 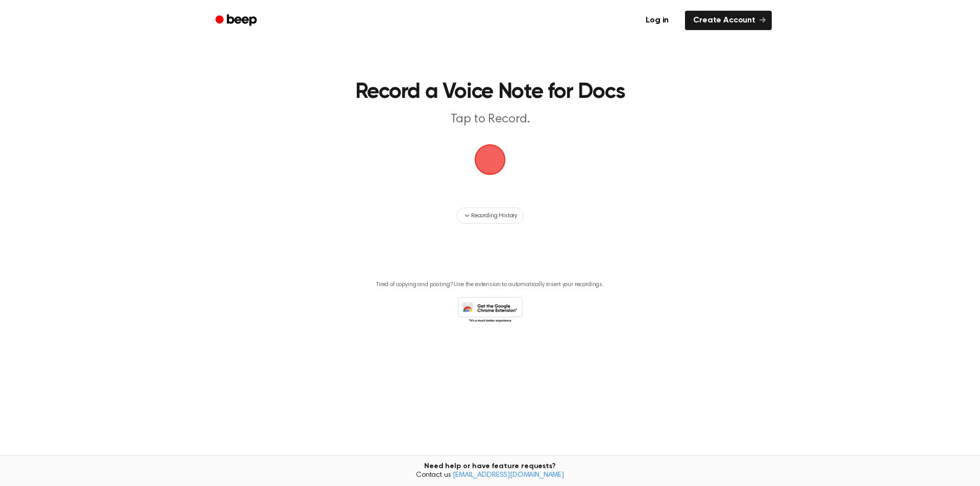 I want to click on p: Tap to Record., so click(x=490, y=119).